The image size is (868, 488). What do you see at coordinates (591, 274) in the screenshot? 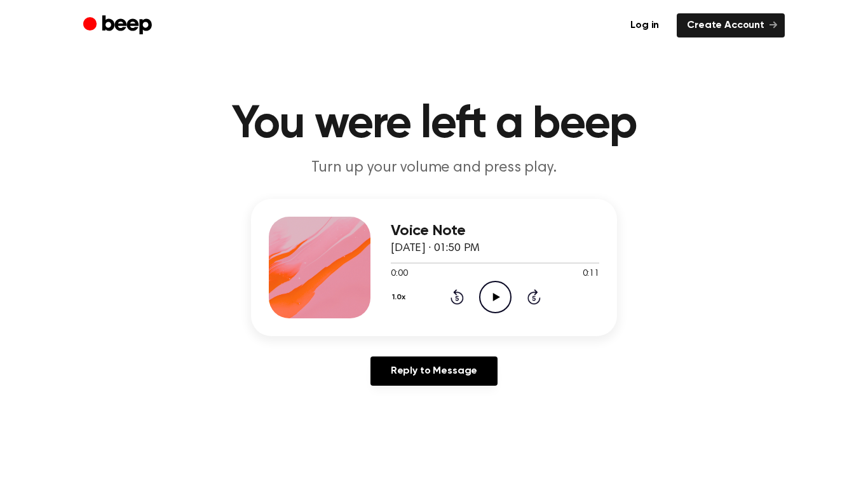
I see `span: 0:11` at bounding box center [591, 274].